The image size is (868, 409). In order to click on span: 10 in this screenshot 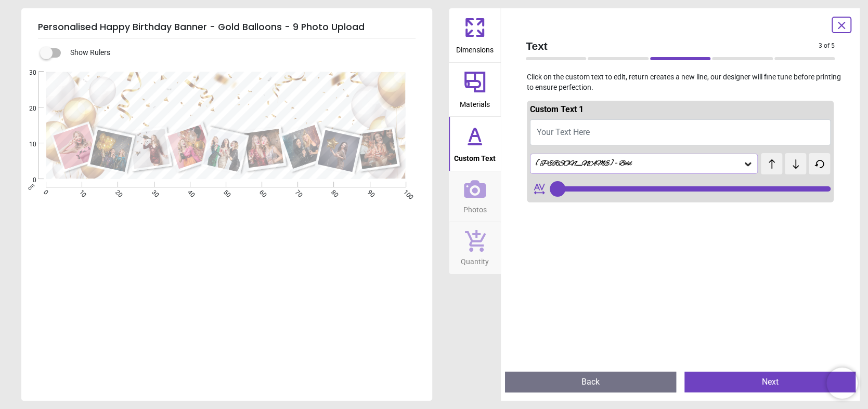, I will do `click(27, 145)`.